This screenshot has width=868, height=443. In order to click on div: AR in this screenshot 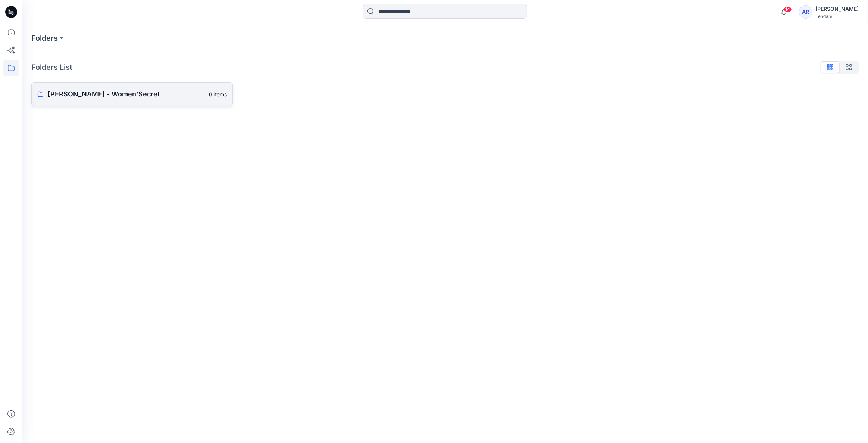, I will do `click(806, 12)`.